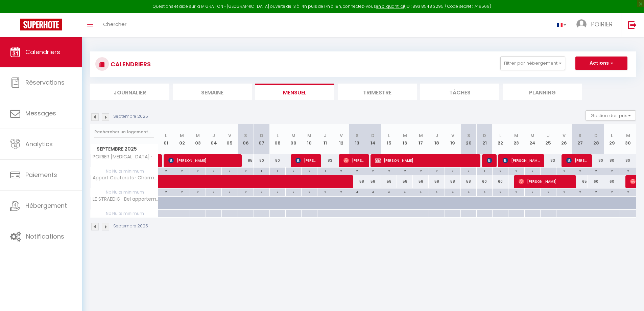  I want to click on th: 16, so click(405, 139).